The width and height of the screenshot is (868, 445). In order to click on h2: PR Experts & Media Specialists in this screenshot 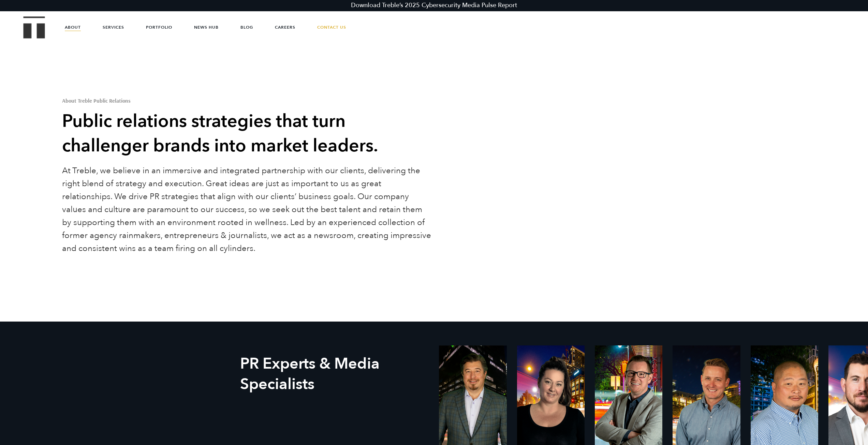, I will do `click(334, 374)`.